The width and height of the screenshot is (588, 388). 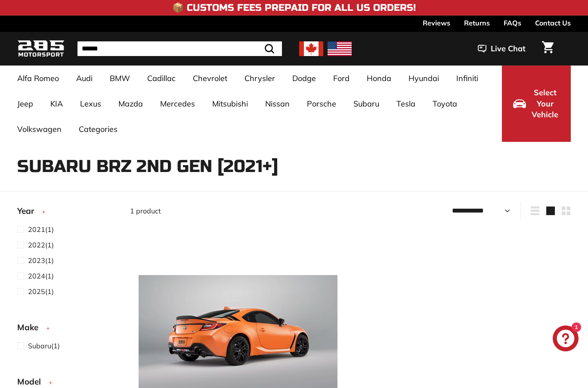 What do you see at coordinates (39, 346) in the screenshot?
I see `span: Subaru` at bounding box center [39, 346].